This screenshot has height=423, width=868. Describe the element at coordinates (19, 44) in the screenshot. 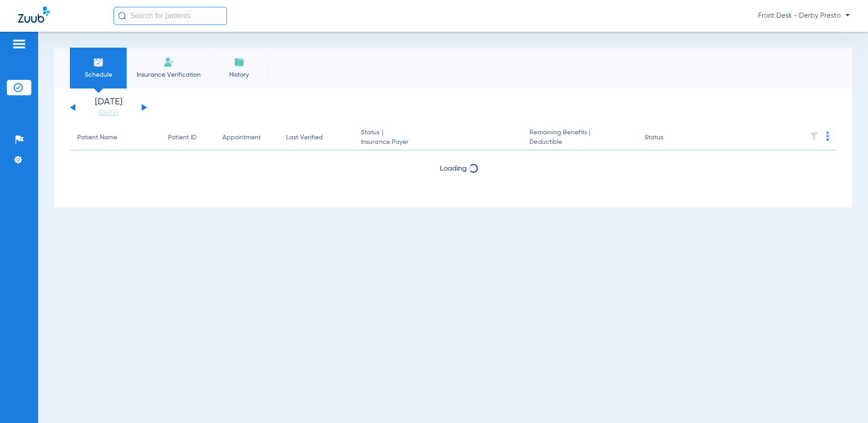

I see `img: hamburger-icon` at that location.